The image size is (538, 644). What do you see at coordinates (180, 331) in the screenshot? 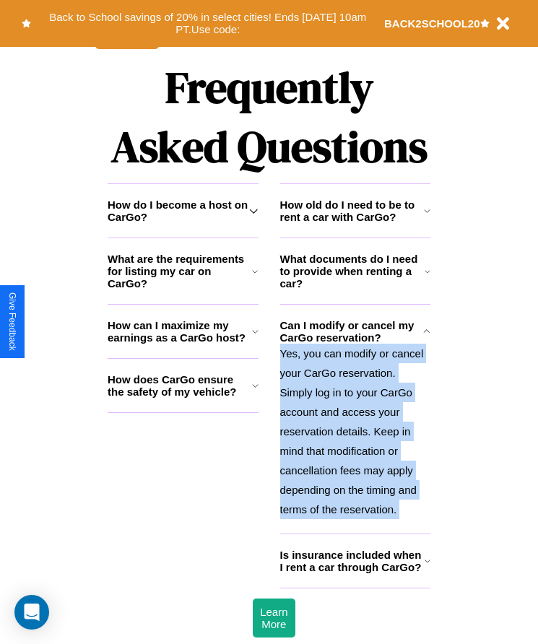
I see `h3: How can I maximize my earnings as a CarGo host?` at bounding box center [180, 331].